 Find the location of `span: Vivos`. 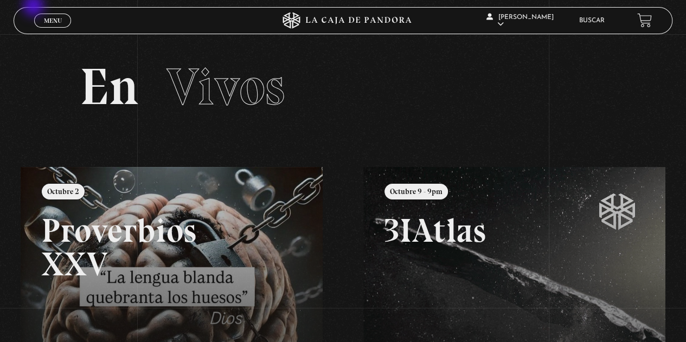

span: Vivos is located at coordinates (226, 87).